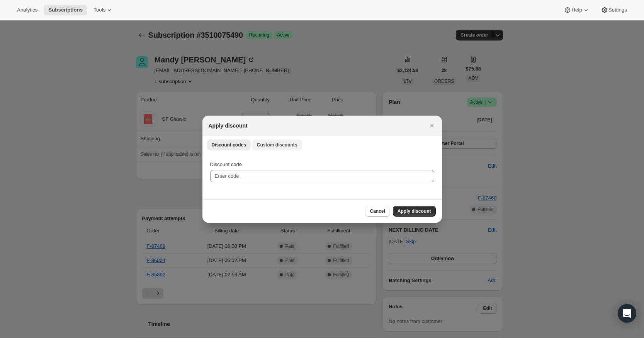  I want to click on button: Apply discount, so click(414, 211).